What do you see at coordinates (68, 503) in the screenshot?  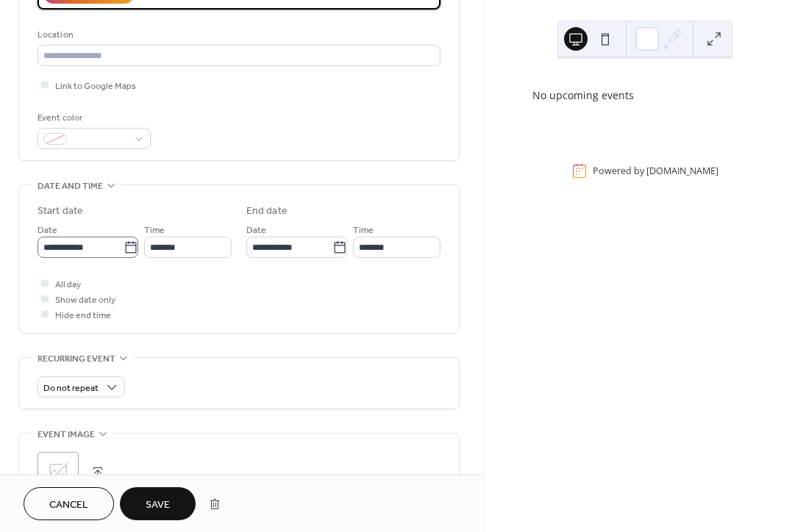 I see `a: Cancel` at bounding box center [68, 503].